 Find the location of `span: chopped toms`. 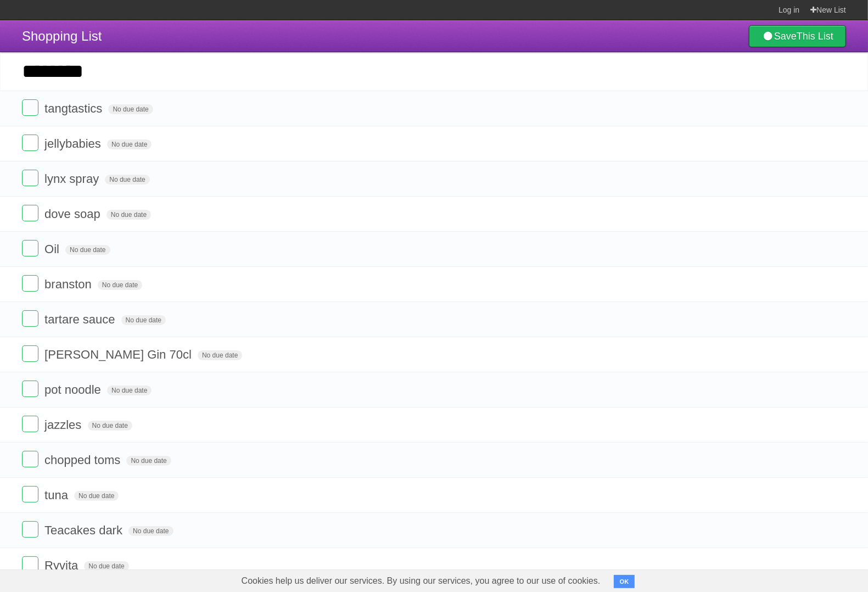

span: chopped toms is located at coordinates (83, 459).